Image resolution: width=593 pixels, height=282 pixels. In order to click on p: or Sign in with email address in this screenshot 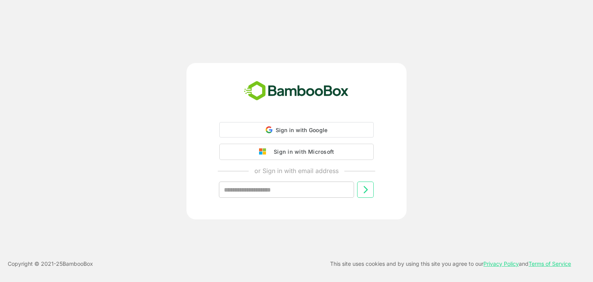, I will do `click(296, 171)`.